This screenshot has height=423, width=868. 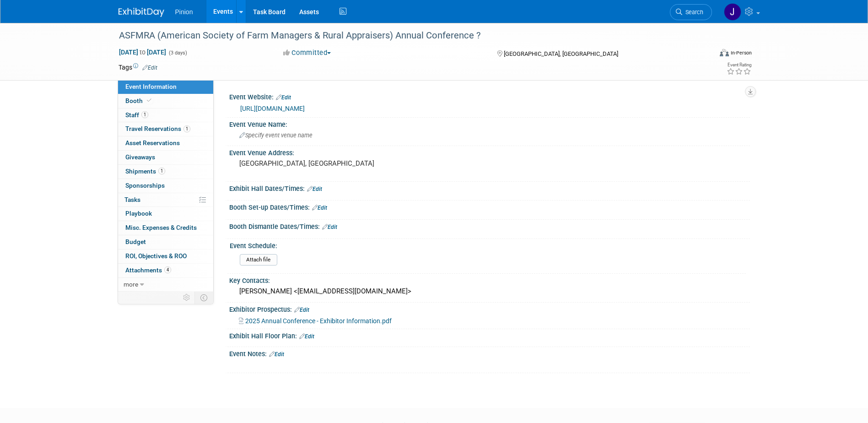 What do you see at coordinates (139, 100) in the screenshot?
I see `span: Booth` at bounding box center [139, 100].